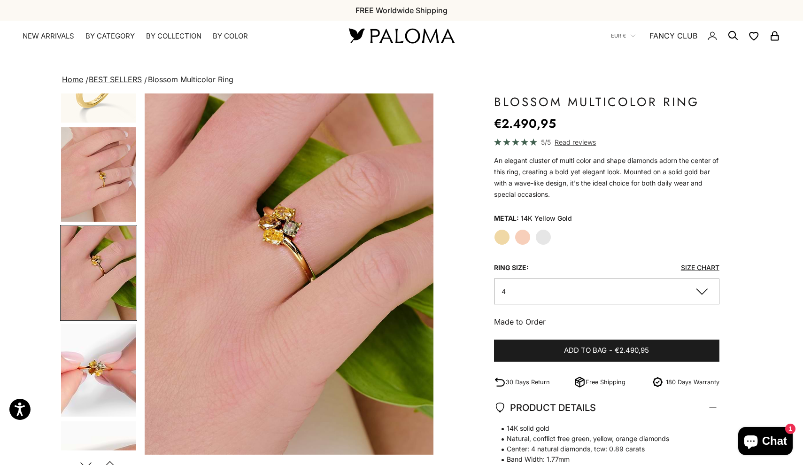 This screenshot has width=803, height=465. I want to click on button: Add to bag-€2.490,95, so click(606, 351).